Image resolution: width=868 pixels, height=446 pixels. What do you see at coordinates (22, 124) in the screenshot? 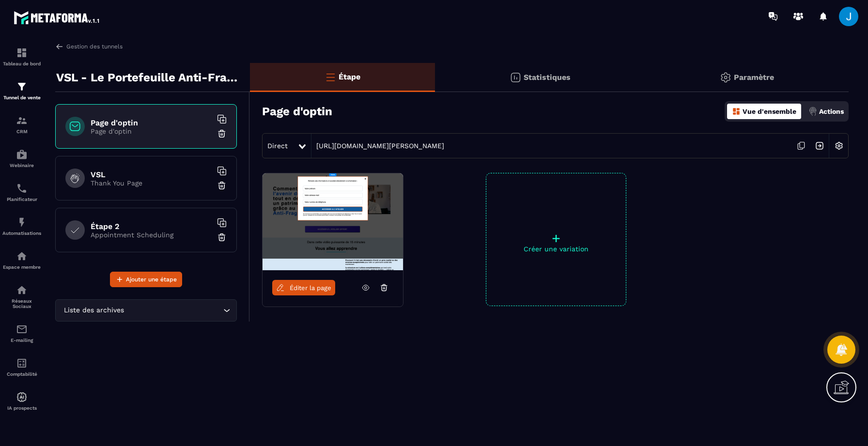
I see `a: formationformationCRM` at bounding box center [22, 124].